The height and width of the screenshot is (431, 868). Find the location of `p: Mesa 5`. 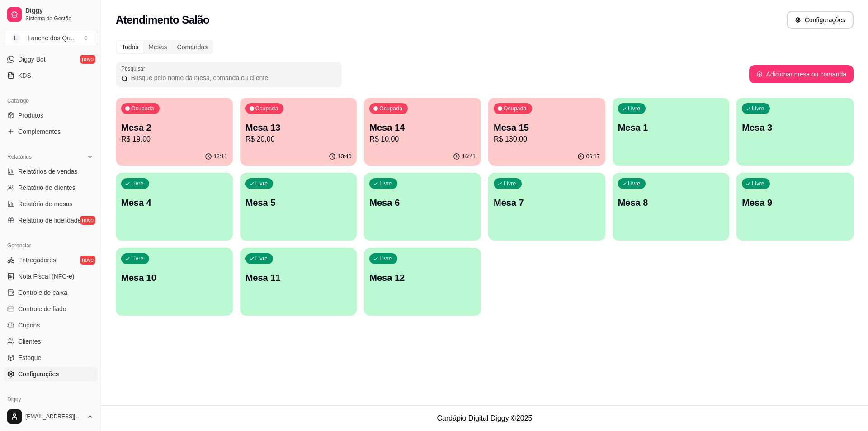

p: Mesa 5 is located at coordinates (299, 203).